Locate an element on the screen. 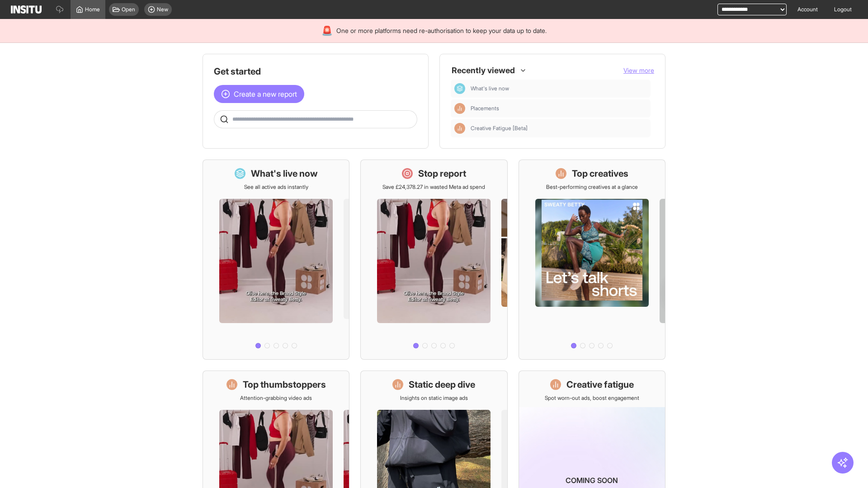 The image size is (868, 488). p: Insights on static image ads is located at coordinates (434, 398).